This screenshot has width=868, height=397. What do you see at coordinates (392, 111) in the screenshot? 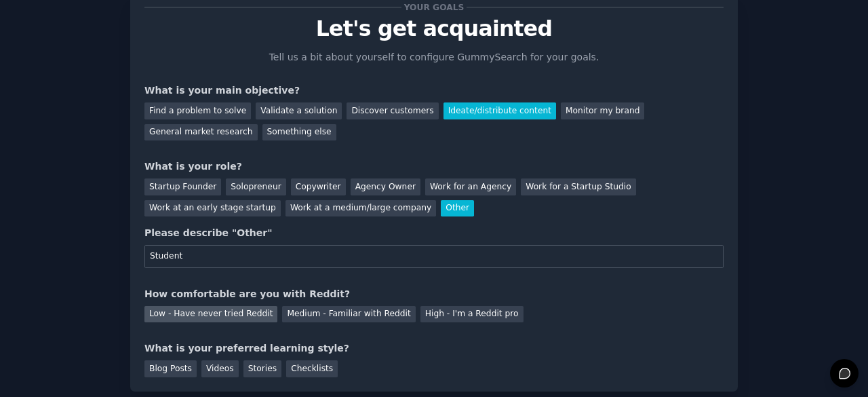
I see `div: Discover customers` at bounding box center [392, 111].